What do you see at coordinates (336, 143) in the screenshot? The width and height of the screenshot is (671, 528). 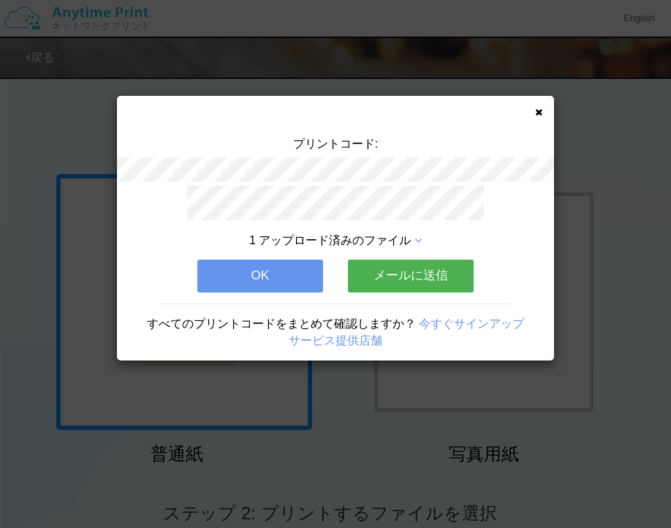 I see `span: プリントコード:` at bounding box center [336, 143].